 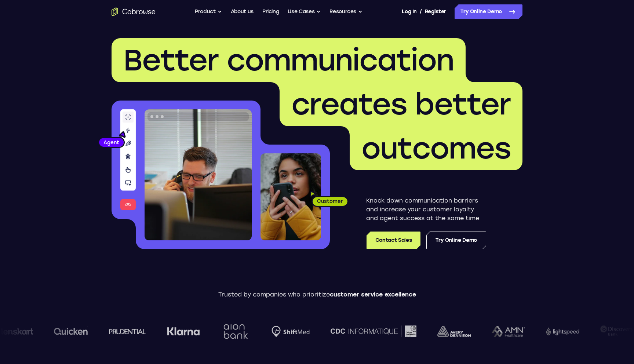 I want to click on a: Pricing, so click(x=271, y=11).